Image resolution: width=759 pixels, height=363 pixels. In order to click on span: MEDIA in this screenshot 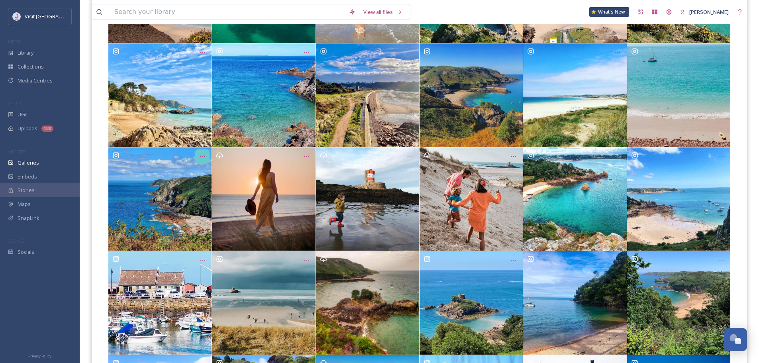, I will do `click(15, 41)`.